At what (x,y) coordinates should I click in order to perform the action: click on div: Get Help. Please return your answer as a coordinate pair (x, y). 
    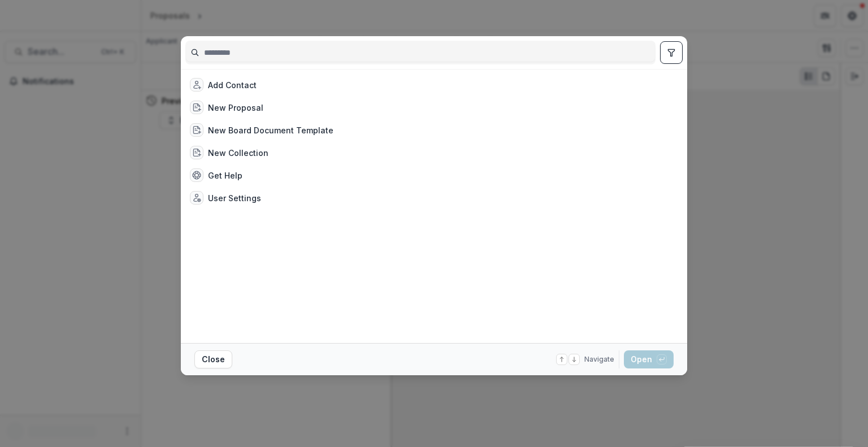
    Looking at the image, I should click on (224, 175).